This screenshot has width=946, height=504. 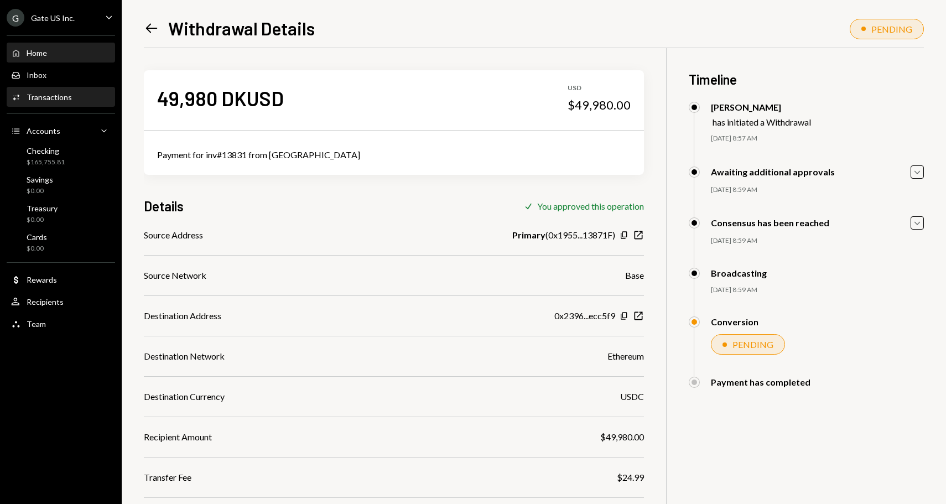 I want to click on div: Savings, so click(x=40, y=179).